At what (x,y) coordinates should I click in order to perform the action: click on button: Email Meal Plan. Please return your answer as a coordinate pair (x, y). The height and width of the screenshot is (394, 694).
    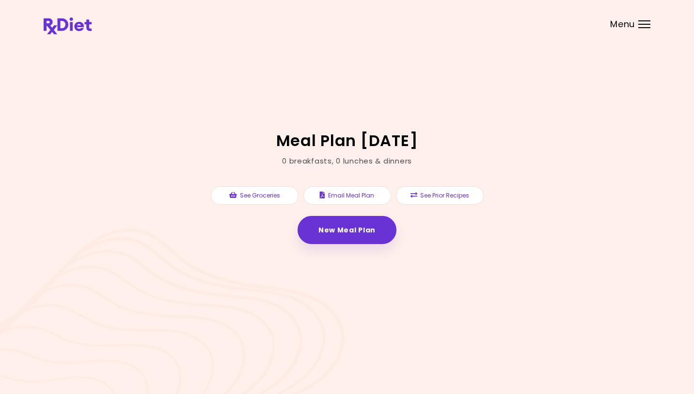
    Looking at the image, I should click on (347, 195).